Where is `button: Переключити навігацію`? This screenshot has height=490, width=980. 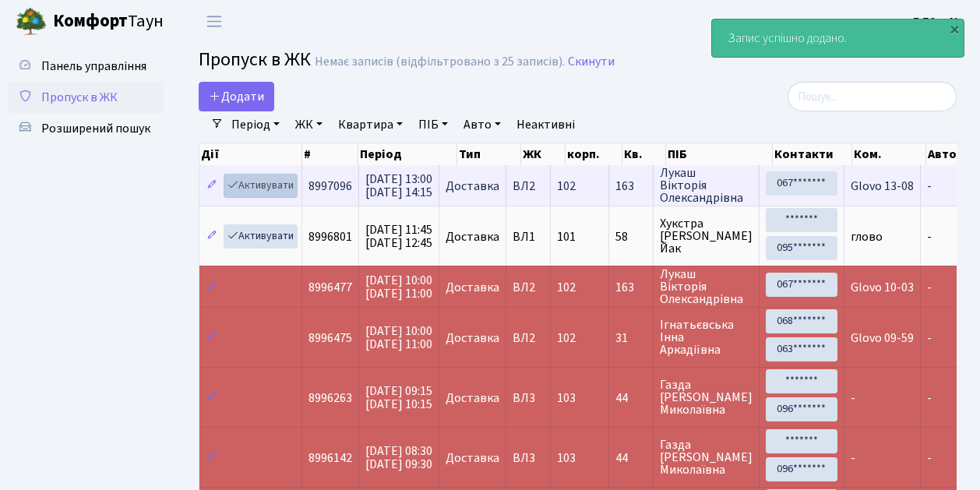
button: Переключити навігацію is located at coordinates (214, 21).